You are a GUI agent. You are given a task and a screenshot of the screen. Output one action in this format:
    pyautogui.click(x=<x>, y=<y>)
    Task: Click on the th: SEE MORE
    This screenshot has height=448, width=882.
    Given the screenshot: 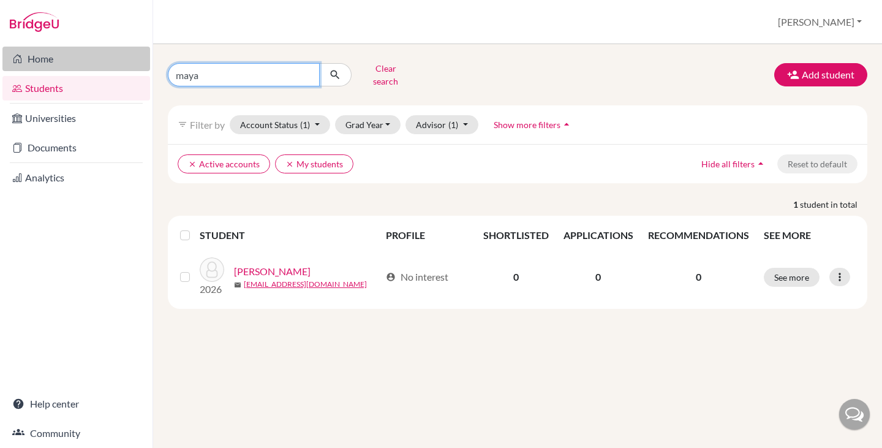 What is the action you would take?
    pyautogui.click(x=809, y=235)
    